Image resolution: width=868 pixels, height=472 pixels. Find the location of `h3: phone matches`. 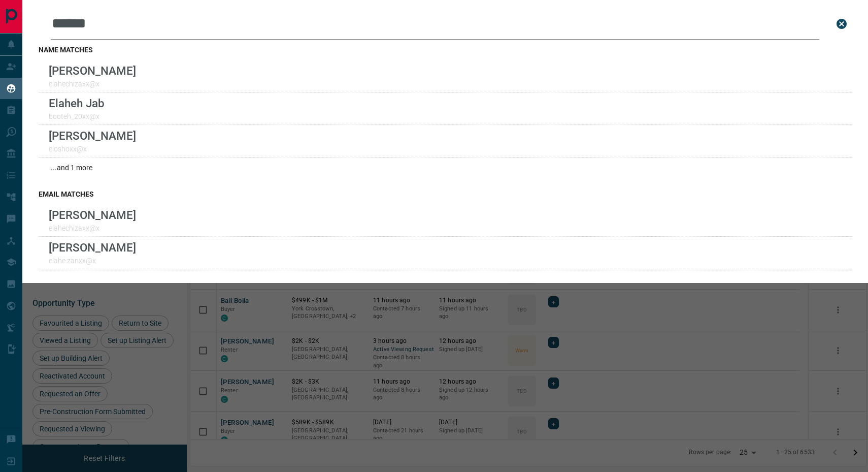

h3: phone matches is located at coordinates (445, 285).